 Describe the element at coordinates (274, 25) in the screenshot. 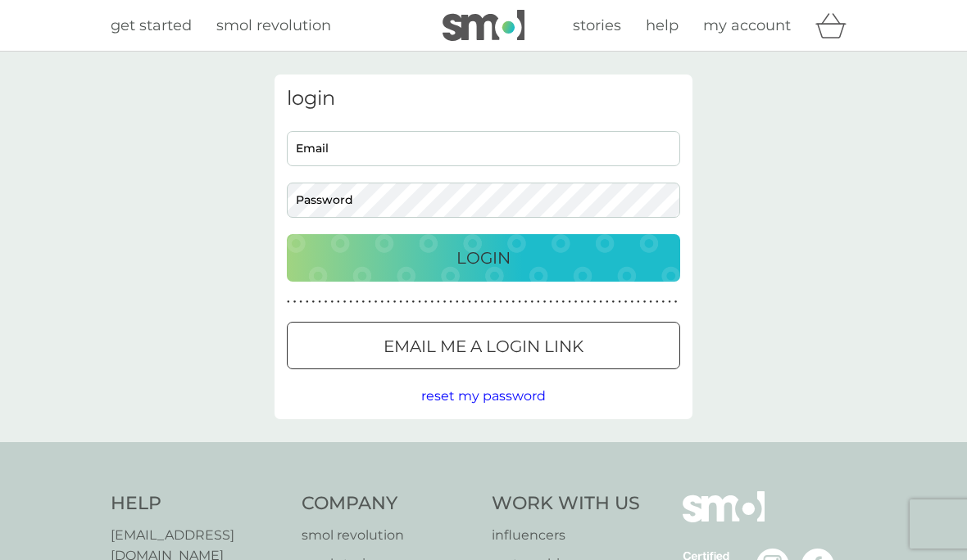

I see `span: smol revolution` at that location.